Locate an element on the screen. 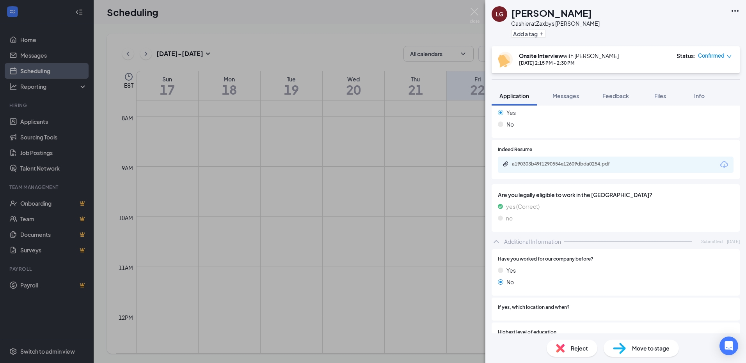  svg: Plus is located at coordinates (541, 34).